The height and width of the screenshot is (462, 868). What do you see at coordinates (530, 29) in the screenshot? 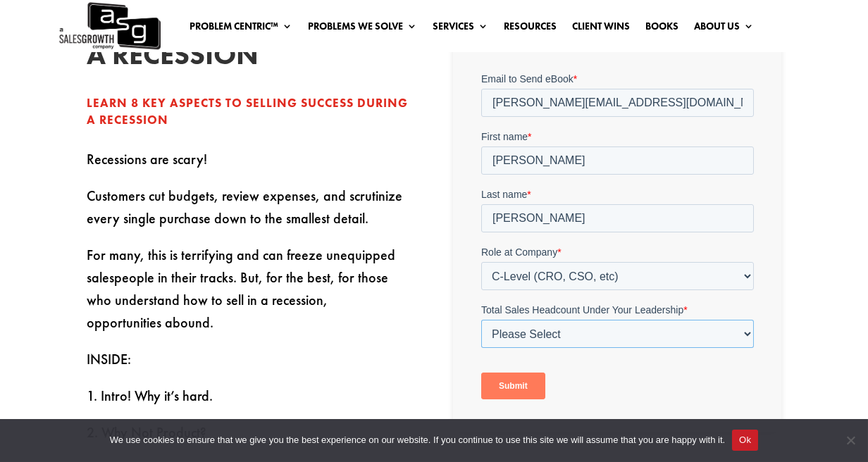
I see `a: Resources` at bounding box center [530, 29].